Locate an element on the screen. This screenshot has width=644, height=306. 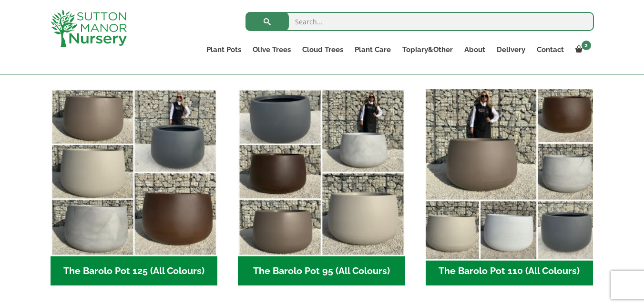
a: Delivery is located at coordinates (511, 50).